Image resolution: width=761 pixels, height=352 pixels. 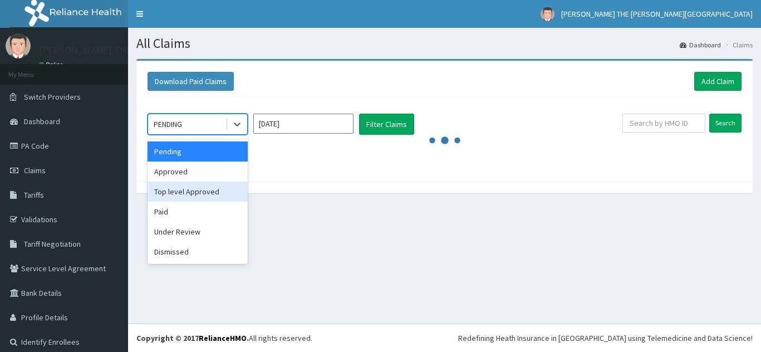 What do you see at coordinates (198, 192) in the screenshot?
I see `div: Top level Approved` at bounding box center [198, 192].